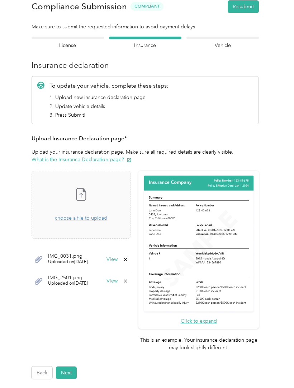 The width and height of the screenshot is (294, 388). Describe the element at coordinates (68, 256) in the screenshot. I see `span: IMG_0031.png` at that location.